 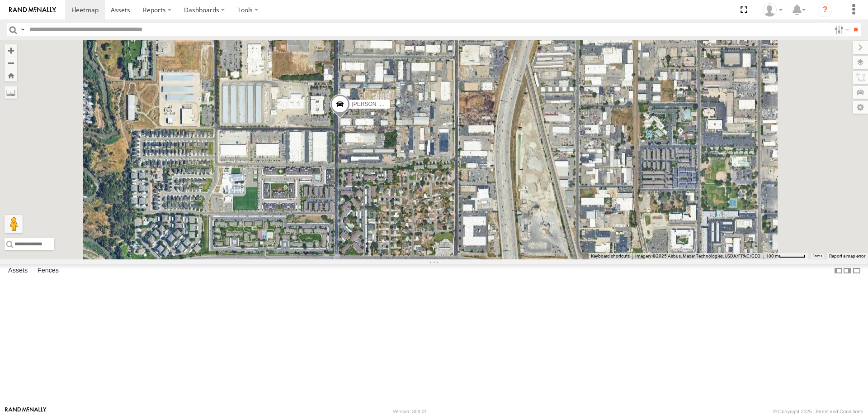 I want to click on label: Dock Summary Table to the Left, so click(x=838, y=271).